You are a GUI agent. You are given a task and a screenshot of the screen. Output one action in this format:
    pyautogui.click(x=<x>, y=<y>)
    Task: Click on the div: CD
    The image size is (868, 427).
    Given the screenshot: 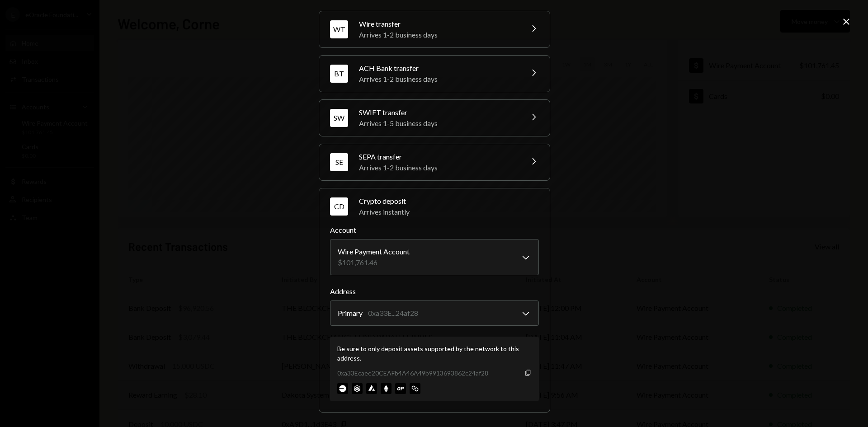 What is the action you would take?
    pyautogui.click(x=339, y=206)
    